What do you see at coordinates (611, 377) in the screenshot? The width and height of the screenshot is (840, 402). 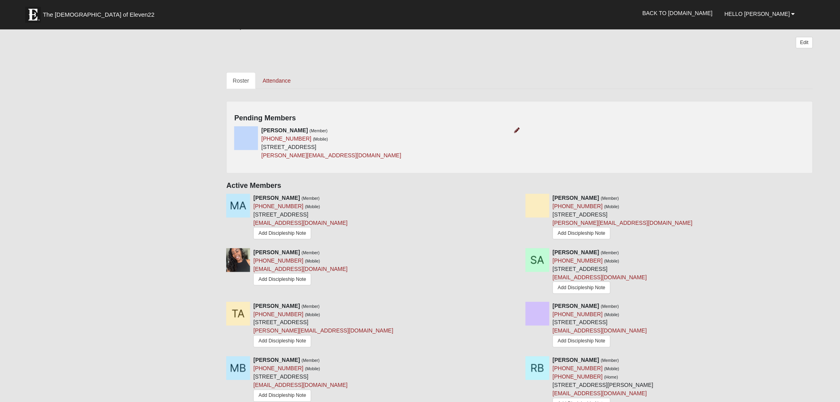 I see `small: (Home)` at bounding box center [611, 377].